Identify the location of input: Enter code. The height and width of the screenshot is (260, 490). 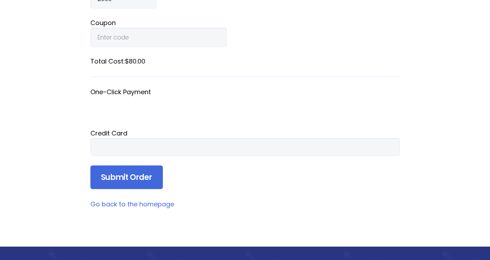
(159, 37).